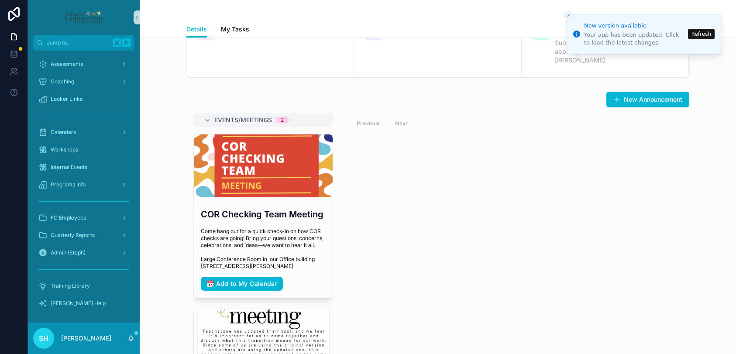  Describe the element at coordinates (68, 185) in the screenshot. I see `span: Programs Info` at that location.